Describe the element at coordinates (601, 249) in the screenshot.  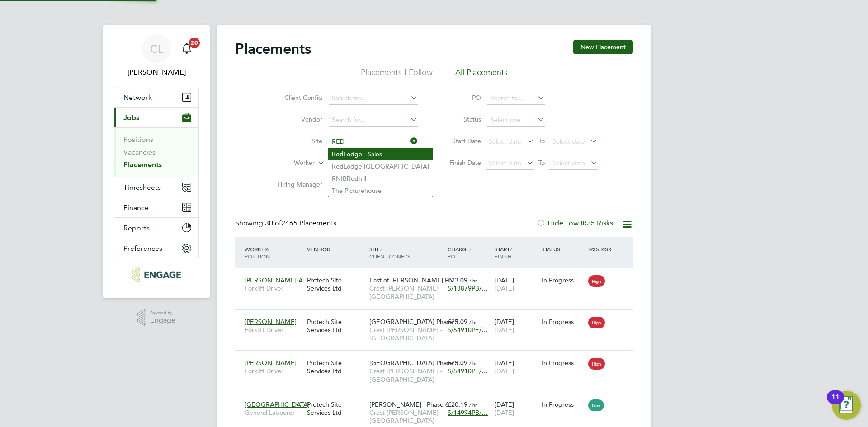
I see `div: IR35 Risk` at that location.